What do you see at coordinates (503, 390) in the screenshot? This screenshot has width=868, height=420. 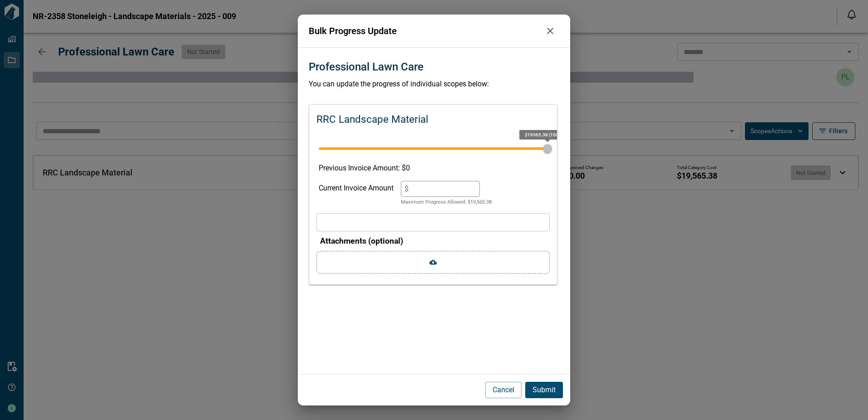 I see `button: Cancel` at bounding box center [503, 390].